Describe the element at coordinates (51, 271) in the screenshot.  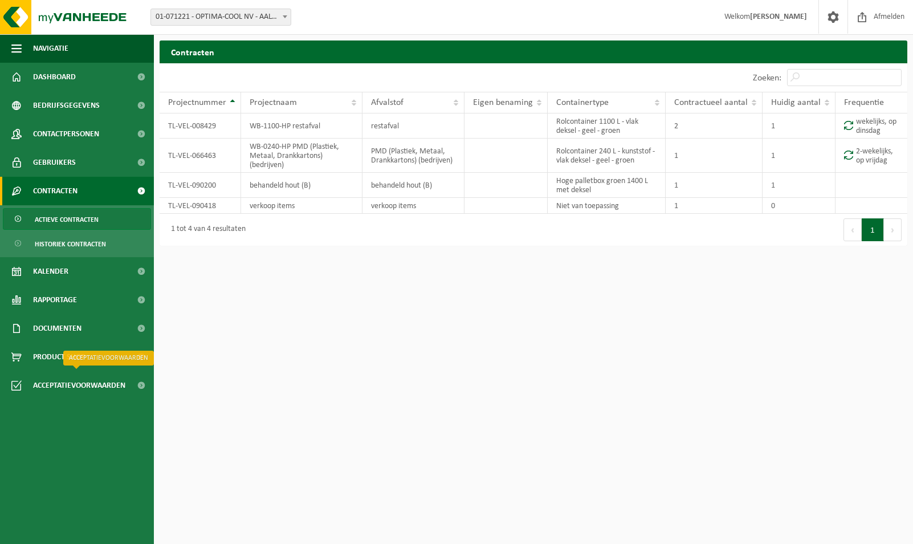
I see `span: Kalender` at that location.